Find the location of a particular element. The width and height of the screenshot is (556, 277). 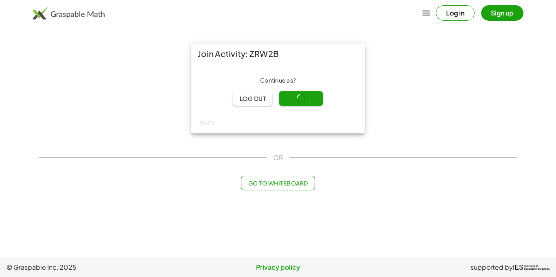

span: Institute of Education Sciences is located at coordinates (536, 268).